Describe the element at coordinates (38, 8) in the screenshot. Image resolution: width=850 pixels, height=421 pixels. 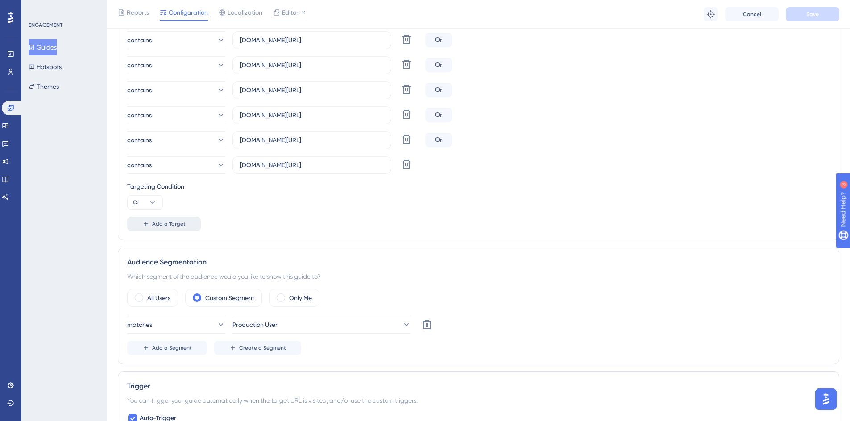
I see `span: Need Help?` at that location.